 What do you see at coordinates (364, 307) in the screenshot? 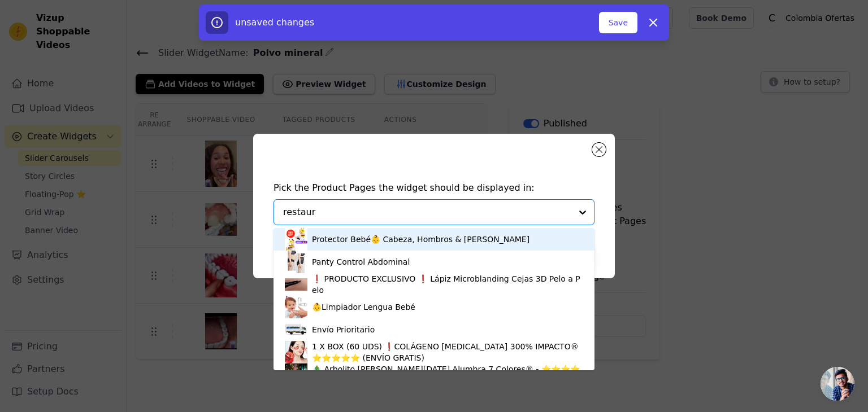
I see `div: 👶Limpiador Lengua Bebé` at bounding box center [364, 307].